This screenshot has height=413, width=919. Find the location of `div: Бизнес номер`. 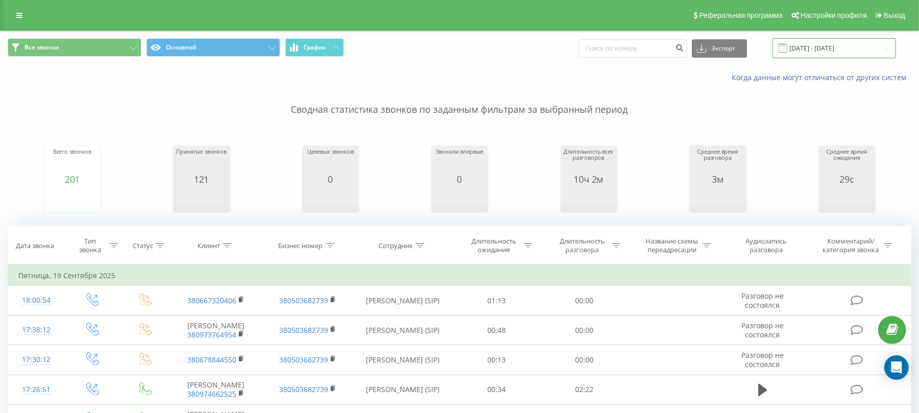

div: Бизнес номер is located at coordinates (301, 245).